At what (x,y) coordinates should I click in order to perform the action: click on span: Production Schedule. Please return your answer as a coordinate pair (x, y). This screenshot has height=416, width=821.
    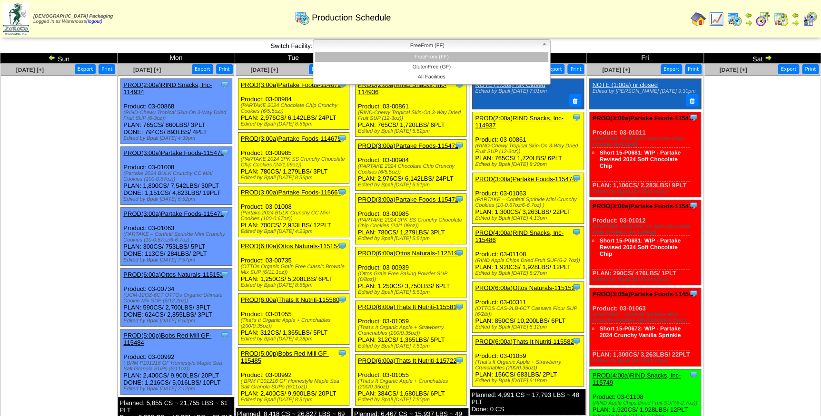
    Looking at the image, I should click on (351, 18).